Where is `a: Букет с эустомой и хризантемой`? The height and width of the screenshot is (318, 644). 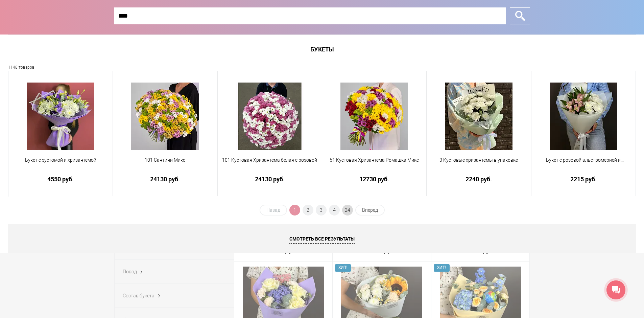
a: Букет с эустомой и хризантемой is located at coordinates (61, 164).